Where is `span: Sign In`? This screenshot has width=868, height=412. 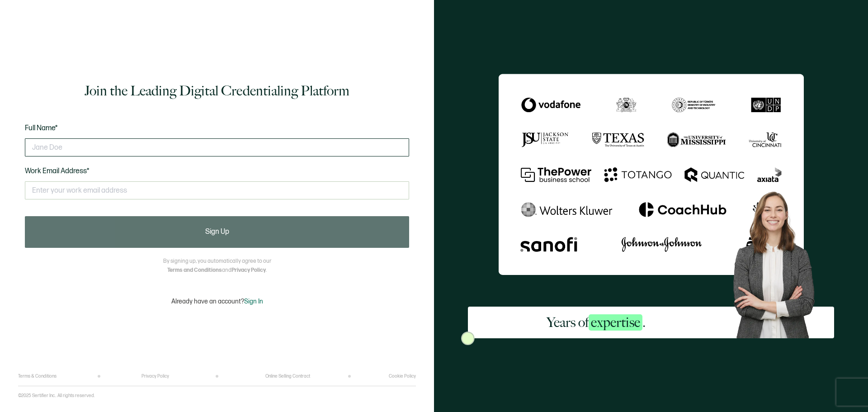 span: Sign In is located at coordinates (254, 301).